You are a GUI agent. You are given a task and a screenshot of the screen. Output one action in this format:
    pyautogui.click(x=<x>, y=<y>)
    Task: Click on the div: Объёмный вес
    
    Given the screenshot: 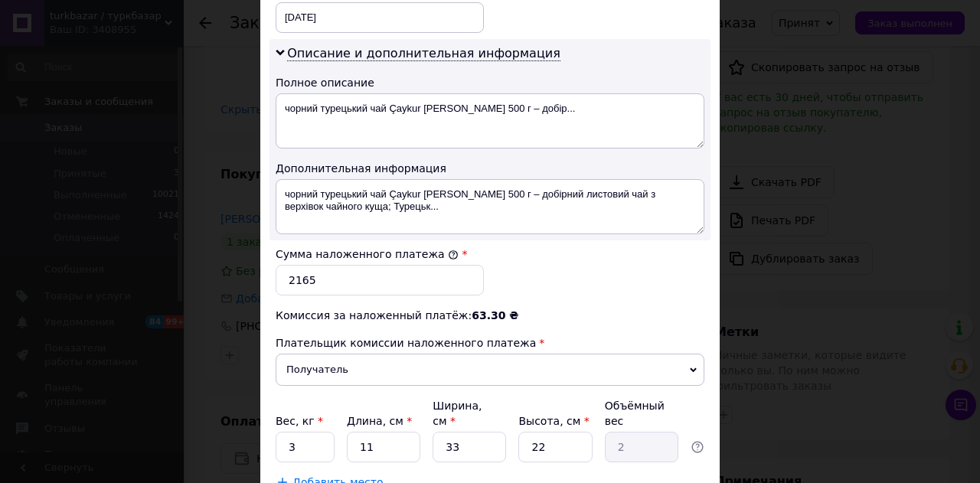 What is the action you would take?
    pyautogui.click(x=642, y=413)
    